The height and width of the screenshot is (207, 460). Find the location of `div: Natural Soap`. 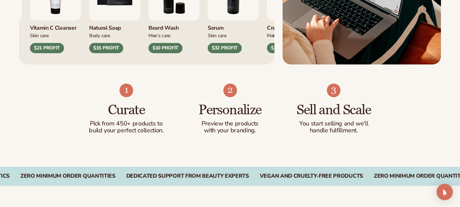

div: Natural Soap is located at coordinates (115, 26).